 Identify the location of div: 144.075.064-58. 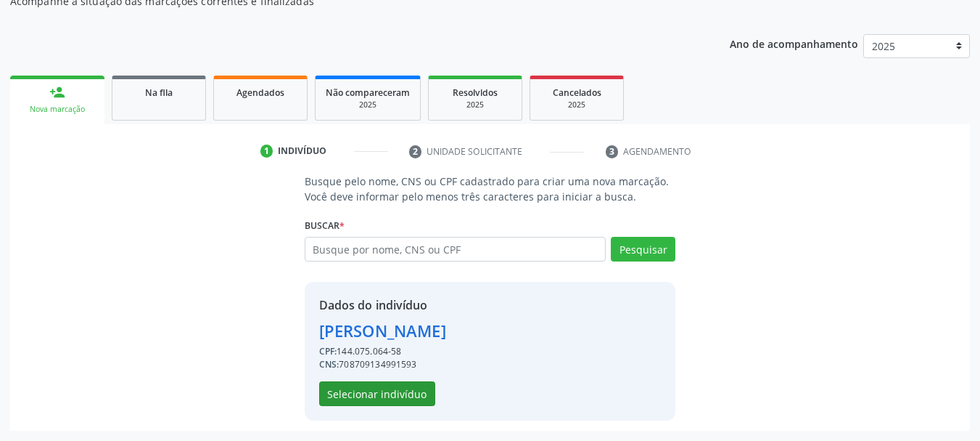
(383, 351).